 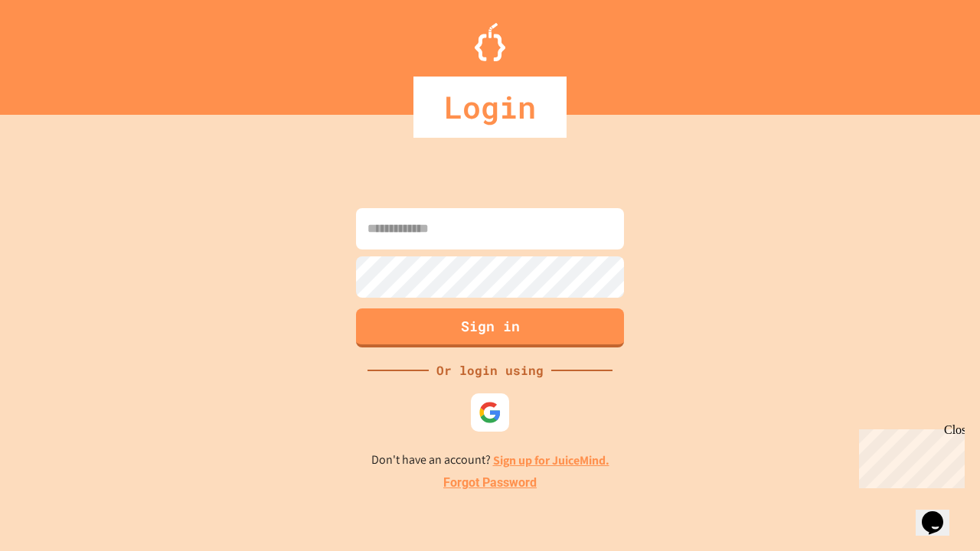 I want to click on p: Don't have an account?, so click(x=490, y=460).